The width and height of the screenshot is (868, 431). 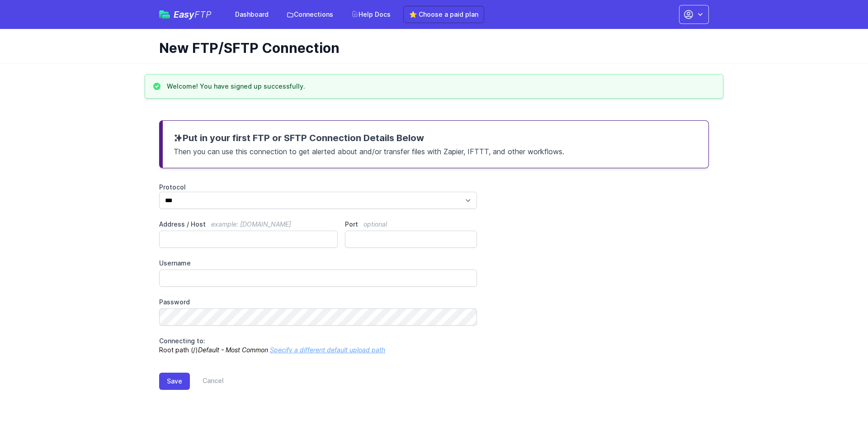 I want to click on a: ⭐ Choose a paid plan, so click(x=443, y=15).